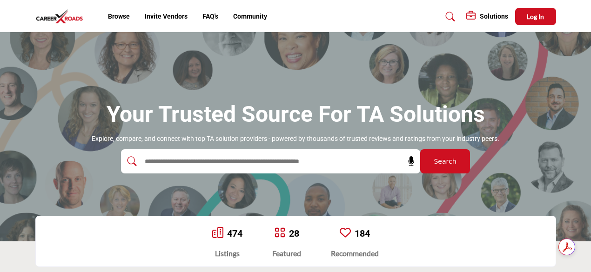  I want to click on a: 184, so click(362, 234).